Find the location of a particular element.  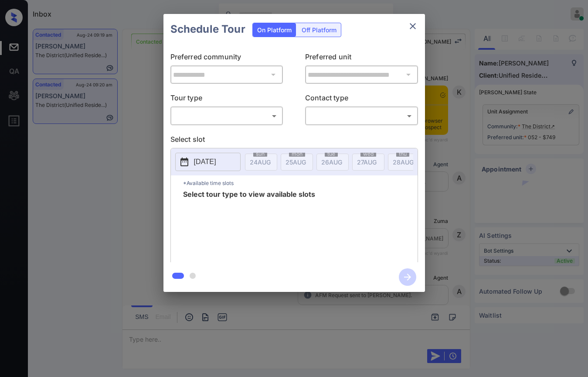

div: Off Platform is located at coordinates (319, 30).